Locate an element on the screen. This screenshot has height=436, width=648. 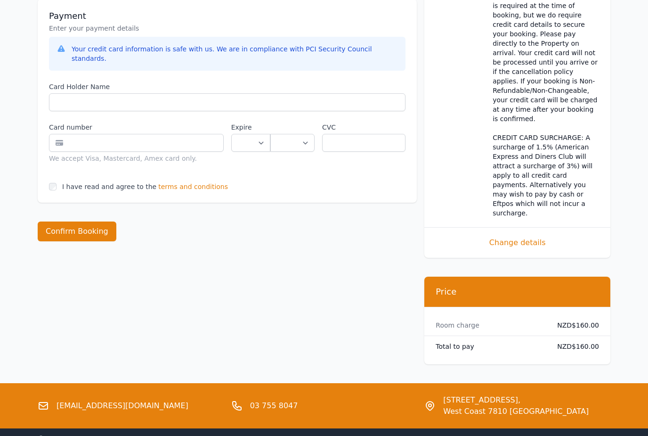
span: terms and conditions is located at coordinates (193, 187).